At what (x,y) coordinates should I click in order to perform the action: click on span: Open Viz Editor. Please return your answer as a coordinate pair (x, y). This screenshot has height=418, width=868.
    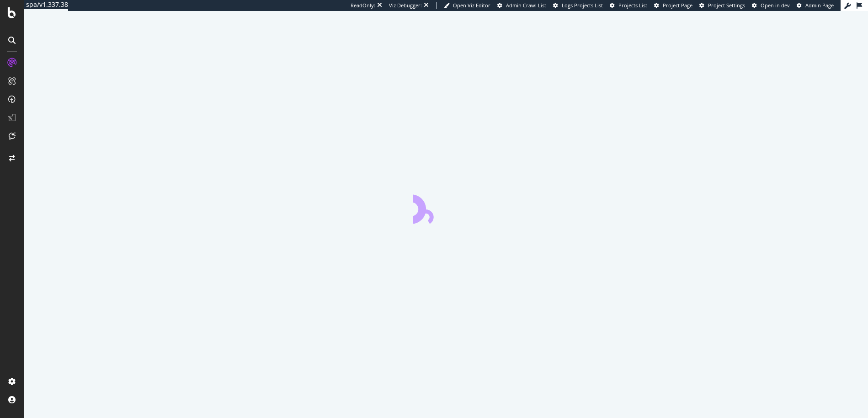
    Looking at the image, I should click on (471, 5).